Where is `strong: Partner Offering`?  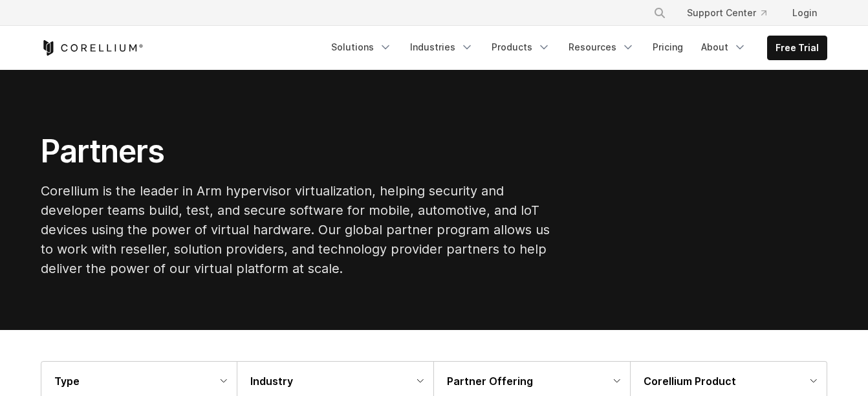 strong: Partner Offering is located at coordinates (489, 381).